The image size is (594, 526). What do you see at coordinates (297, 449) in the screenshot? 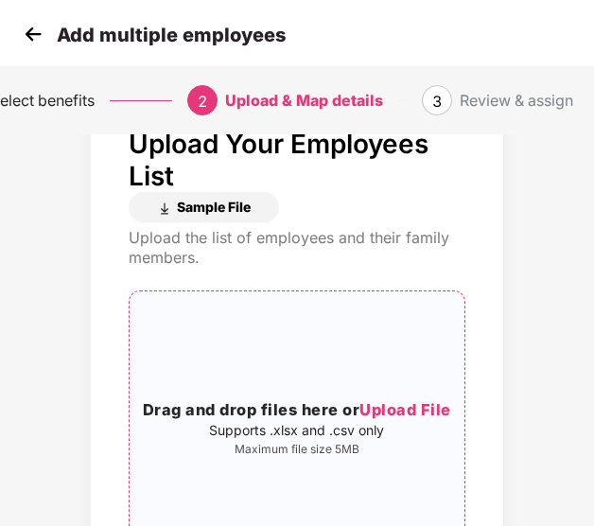
I see `p: Maximum file size 5MB` at bounding box center [297, 449].